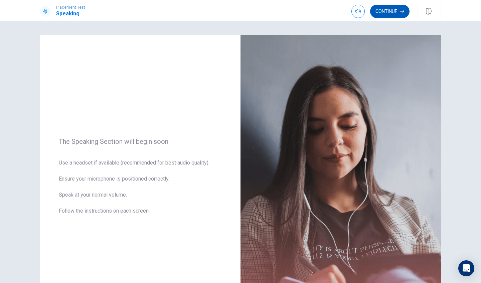  What do you see at coordinates (70, 14) in the screenshot?
I see `h1: Speaking` at bounding box center [70, 14].